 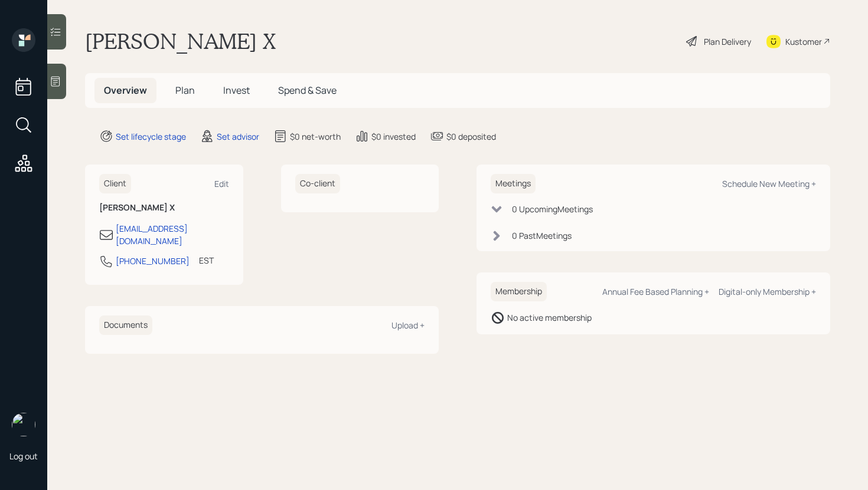 What do you see at coordinates (115, 184) in the screenshot?
I see `h6: Client` at bounding box center [115, 184].